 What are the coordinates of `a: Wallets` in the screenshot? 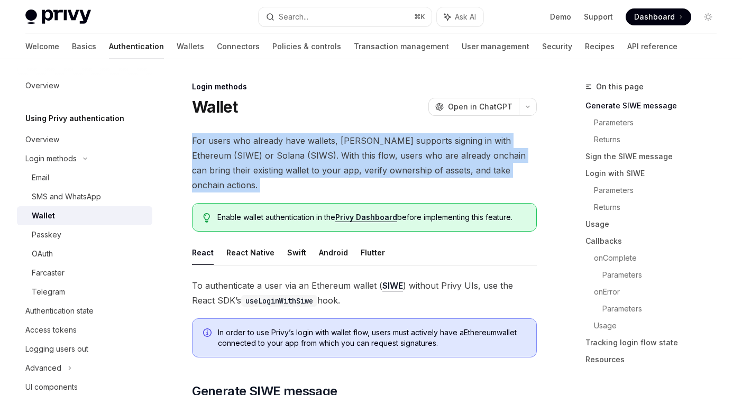 It's located at (190, 47).